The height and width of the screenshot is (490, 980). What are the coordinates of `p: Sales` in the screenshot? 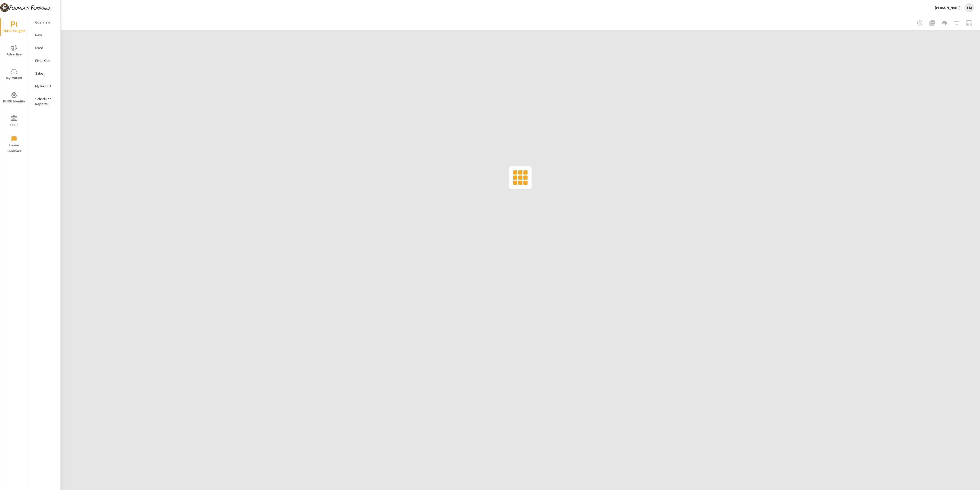 It's located at (46, 73).